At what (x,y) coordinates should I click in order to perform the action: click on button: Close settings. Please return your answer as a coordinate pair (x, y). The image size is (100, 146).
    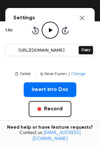
    Looking at the image, I should click on (82, 18).